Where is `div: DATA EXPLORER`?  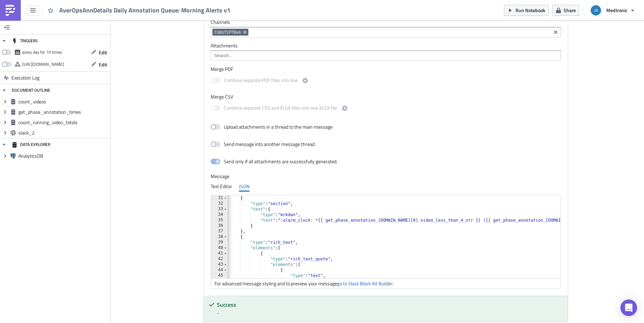 div: DATA EXPLORER is located at coordinates (31, 145).